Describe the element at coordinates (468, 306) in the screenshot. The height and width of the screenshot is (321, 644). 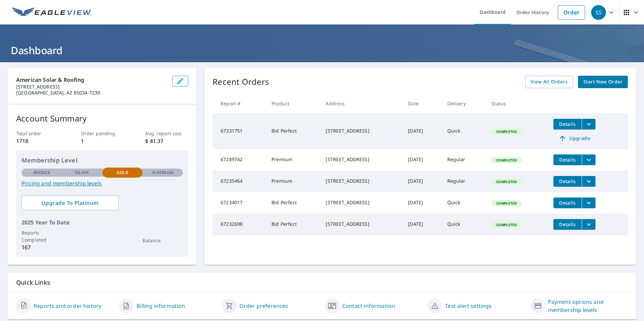
I see `a: Text alert settings` at that location.